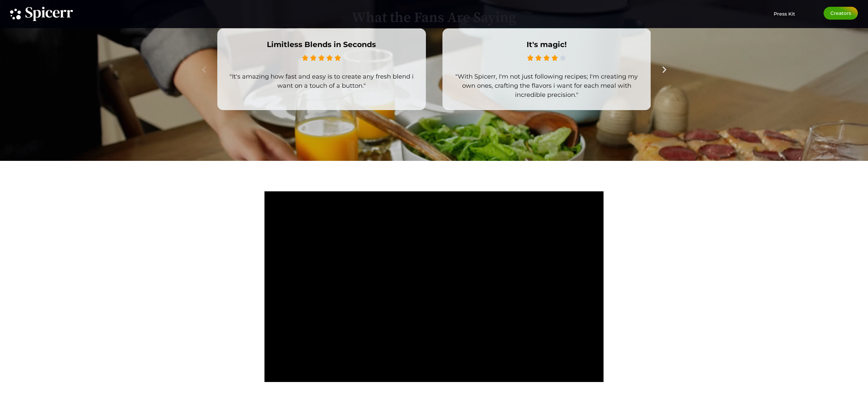  Describe the element at coordinates (434, 69) in the screenshot. I see `div: Slides` at that location.